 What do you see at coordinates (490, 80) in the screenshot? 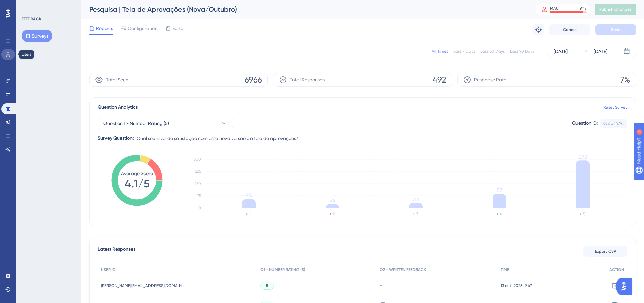
I see `span: Response Rate` at bounding box center [490, 80].